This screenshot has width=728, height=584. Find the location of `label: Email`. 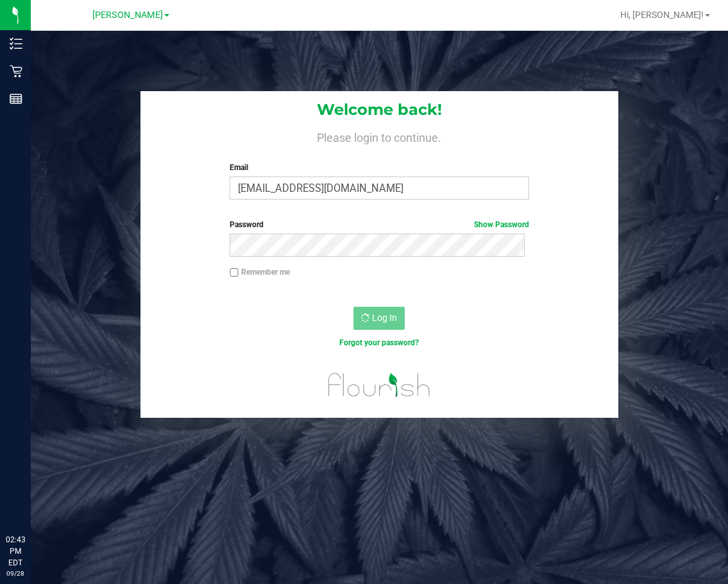

label: Email is located at coordinates (379, 168).